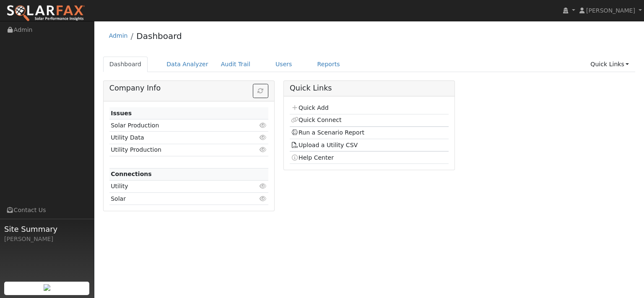 The width and height of the screenshot is (644, 298). Describe the element at coordinates (46, 14) in the screenshot. I see `img: SolarFax` at that location.